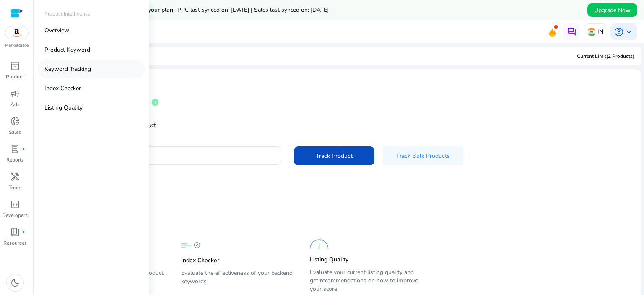  Describe the element at coordinates (600, 31) in the screenshot. I see `p: IN` at that location.